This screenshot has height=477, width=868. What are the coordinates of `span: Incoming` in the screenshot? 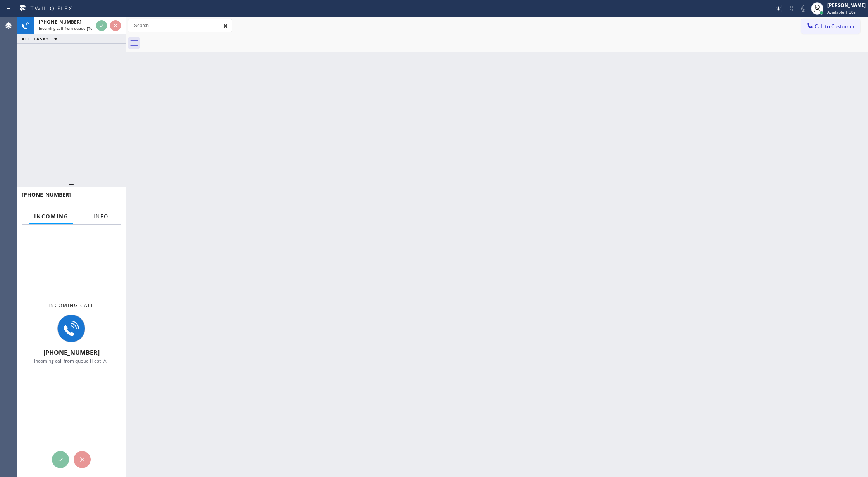 It's located at (51, 217).